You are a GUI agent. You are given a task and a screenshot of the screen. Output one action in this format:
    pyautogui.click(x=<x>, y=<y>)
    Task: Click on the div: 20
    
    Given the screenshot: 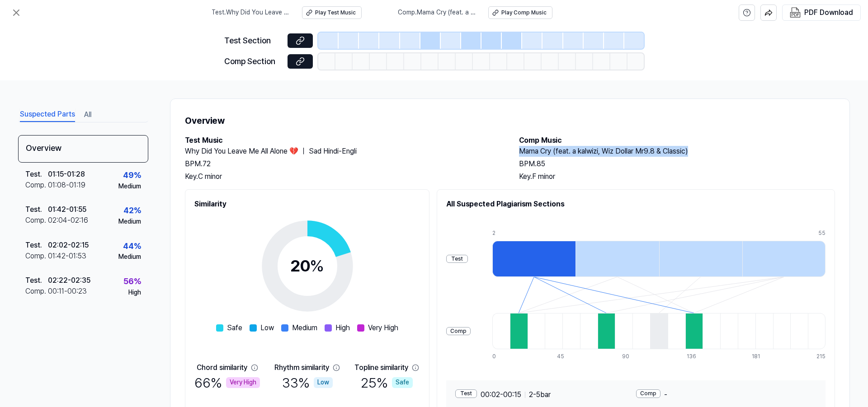 What is the action you would take?
    pyautogui.click(x=307, y=266)
    